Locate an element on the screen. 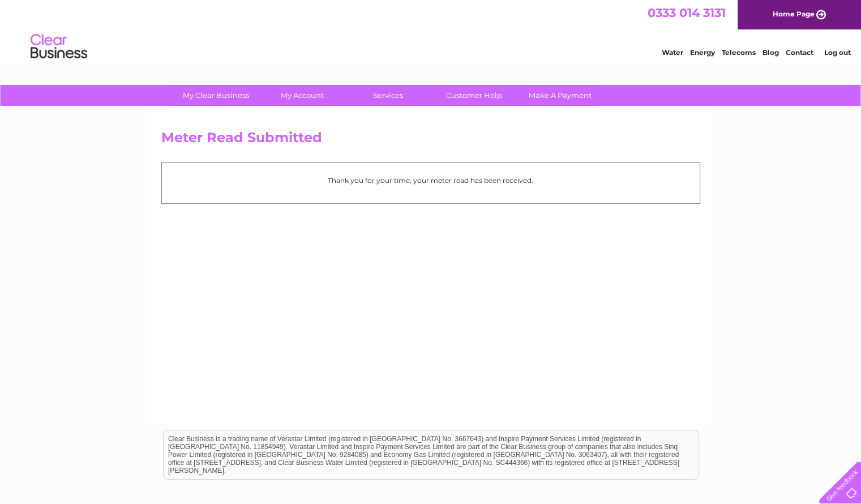 The image size is (861, 504). a: Blog is located at coordinates (771, 52).